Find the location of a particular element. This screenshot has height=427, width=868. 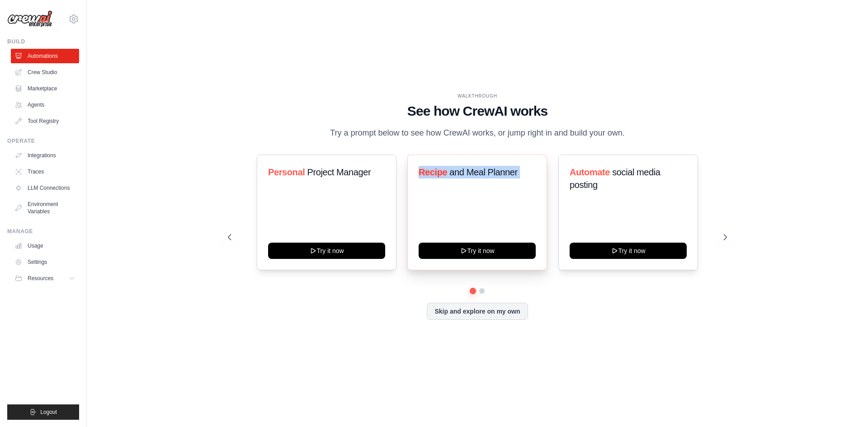

span: Resources is located at coordinates (40, 278).